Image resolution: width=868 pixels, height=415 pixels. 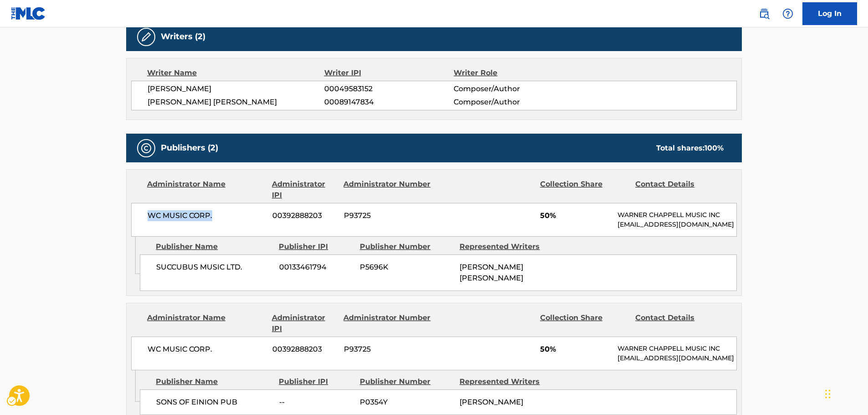 What do you see at coordinates (146, 37) in the screenshot?
I see `img: Writers` at bounding box center [146, 37].